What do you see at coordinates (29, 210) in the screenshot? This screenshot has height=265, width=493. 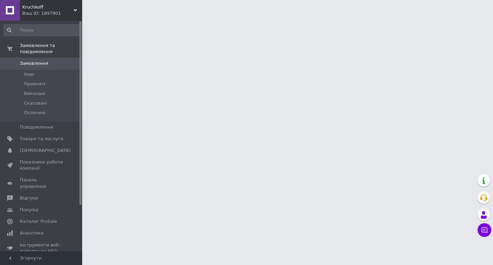 I see `span: Покупці` at bounding box center [29, 210].